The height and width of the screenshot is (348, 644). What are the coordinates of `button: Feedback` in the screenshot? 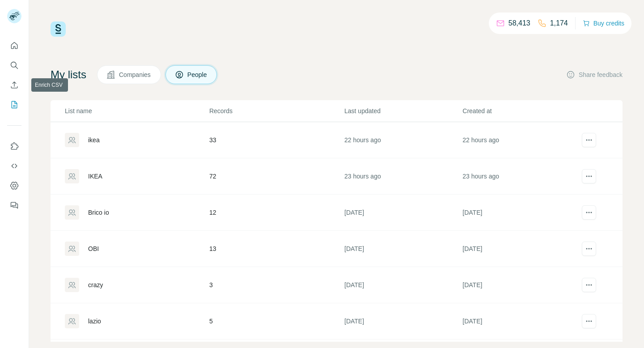 It's located at (14, 205).